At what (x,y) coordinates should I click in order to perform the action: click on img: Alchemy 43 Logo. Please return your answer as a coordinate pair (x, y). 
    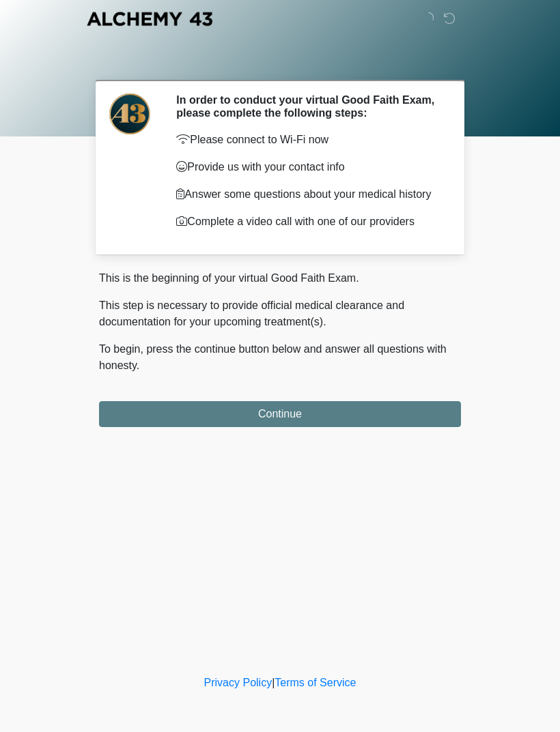
    Looking at the image, I should click on (150, 18).